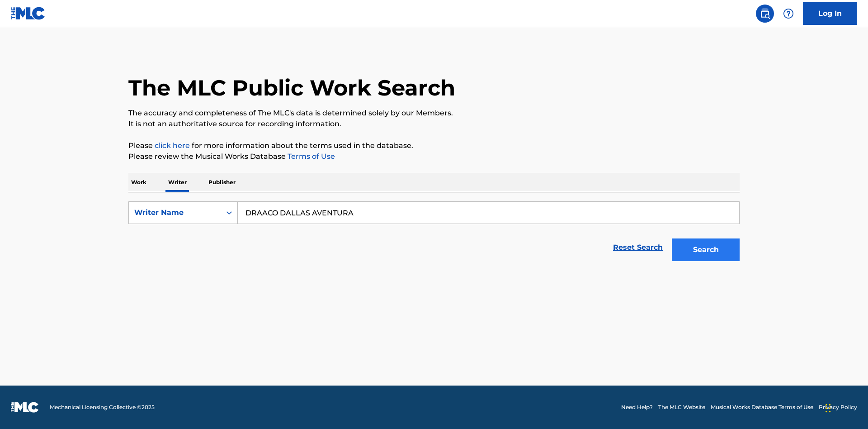  What do you see at coordinates (830, 13) in the screenshot?
I see `a: Log In` at bounding box center [830, 13].